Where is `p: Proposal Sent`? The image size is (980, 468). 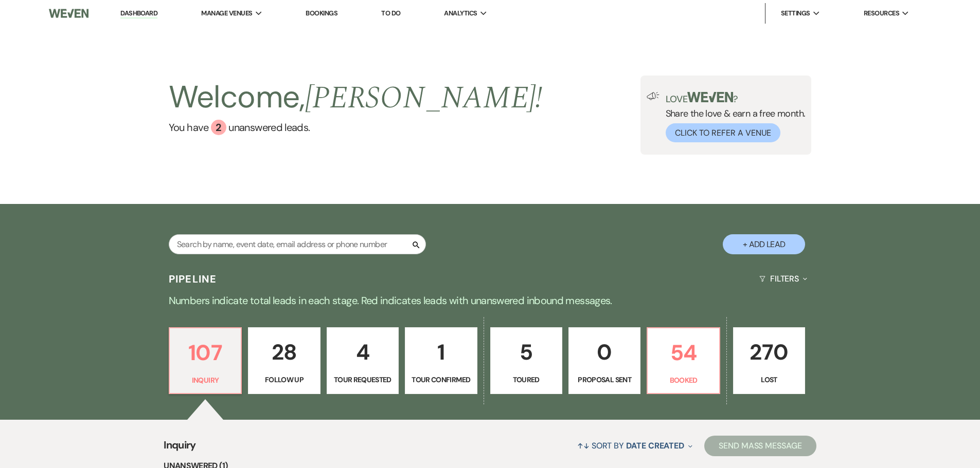 p: Proposal Sent is located at coordinates (605, 380).